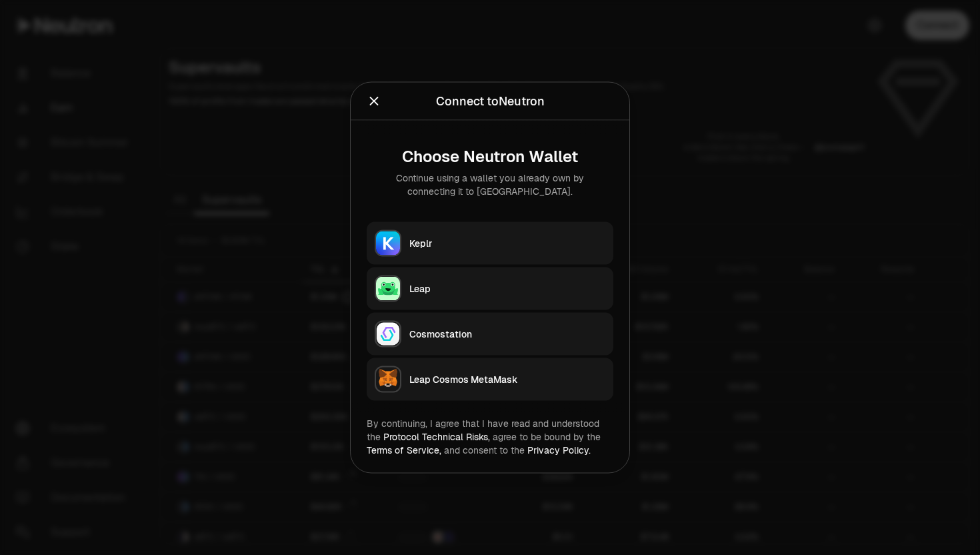  Describe the element at coordinates (490, 289) in the screenshot. I see `button: LeapLeap` at that location.